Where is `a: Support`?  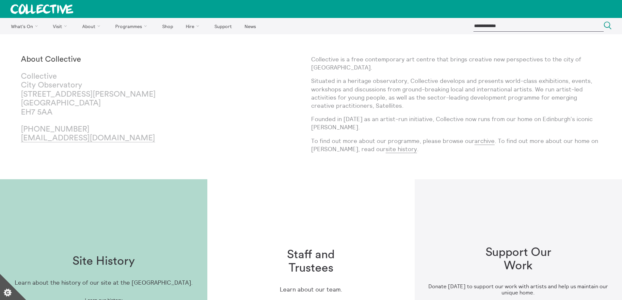 a: Support is located at coordinates (223, 26).